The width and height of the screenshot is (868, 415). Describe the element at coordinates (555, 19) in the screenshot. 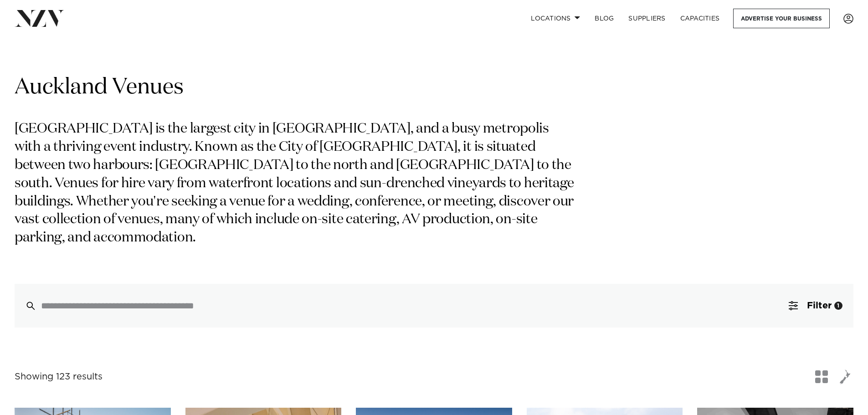

I see `a: Locations` at that location.